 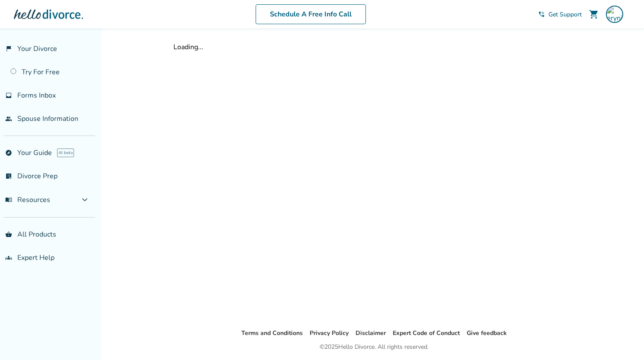 I want to click on span: AI beta, so click(x=66, y=153).